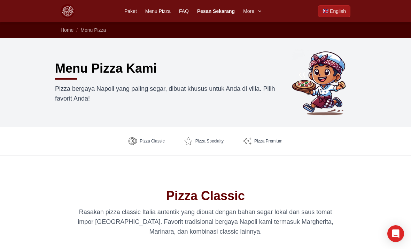 The height and width of the screenshot is (249, 411). I want to click on a: Pizza Premium, so click(263, 141).